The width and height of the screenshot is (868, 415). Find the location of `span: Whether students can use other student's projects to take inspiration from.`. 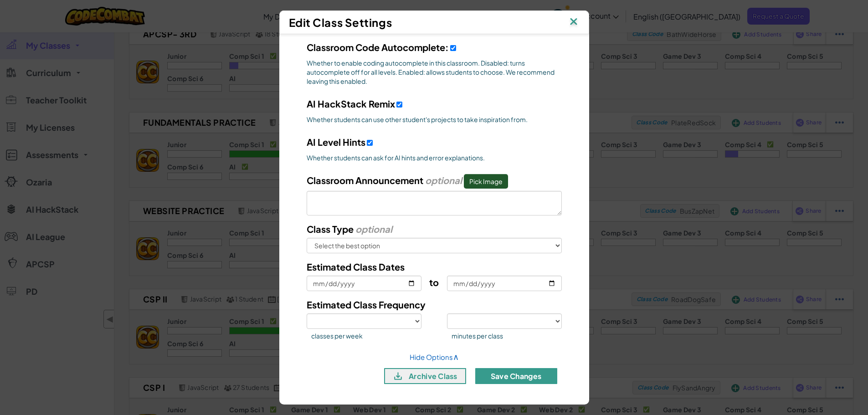

span: Whether students can use other student's projects to take inspiration from. is located at coordinates (434, 119).